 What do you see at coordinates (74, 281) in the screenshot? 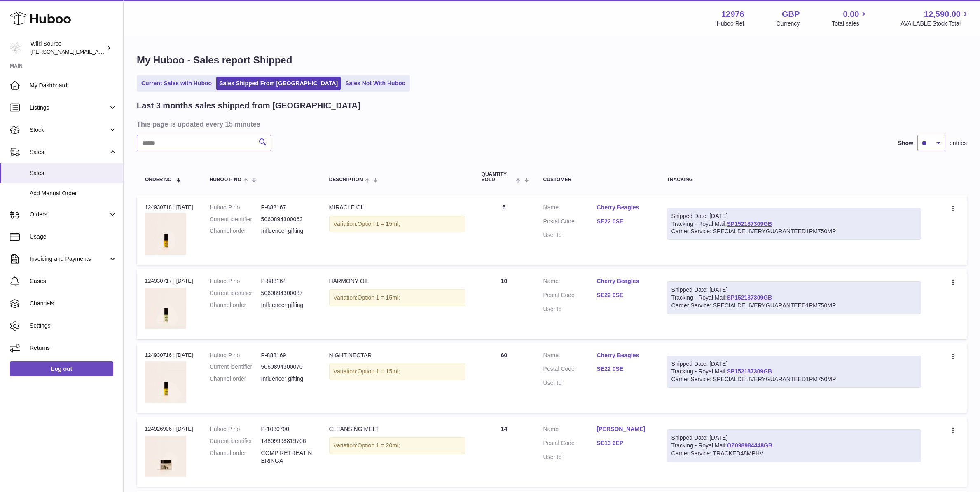
I see `span: Cases` at bounding box center [74, 281].